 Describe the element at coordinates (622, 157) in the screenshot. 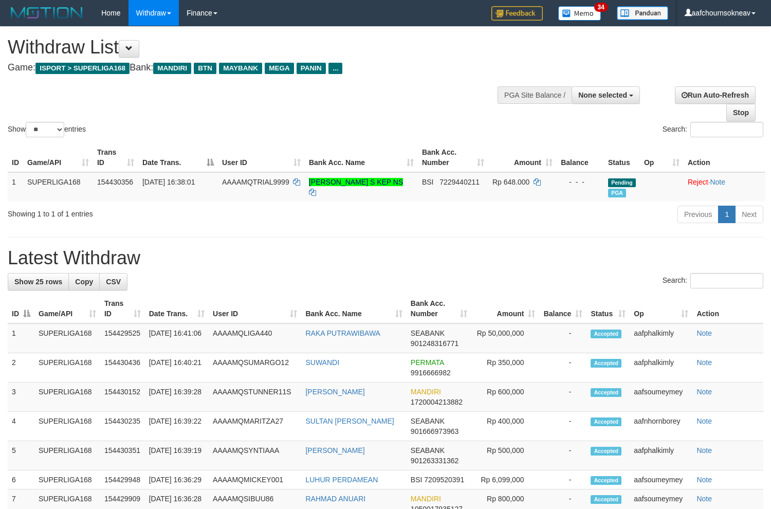

I see `th: Status` at that location.